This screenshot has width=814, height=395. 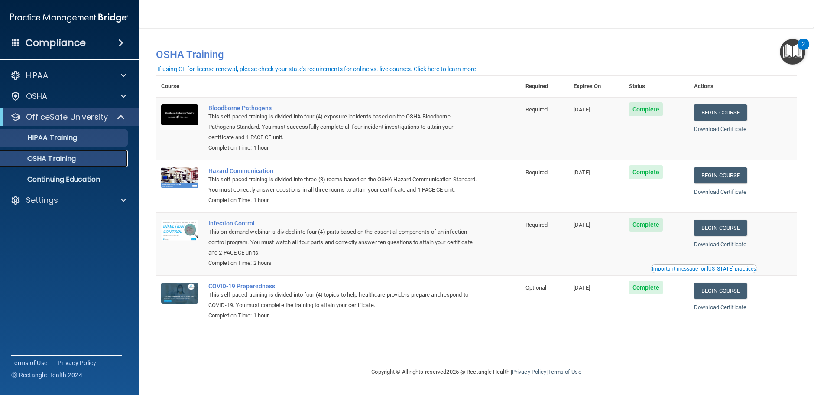 I want to click on th: Status, so click(x=656, y=86).